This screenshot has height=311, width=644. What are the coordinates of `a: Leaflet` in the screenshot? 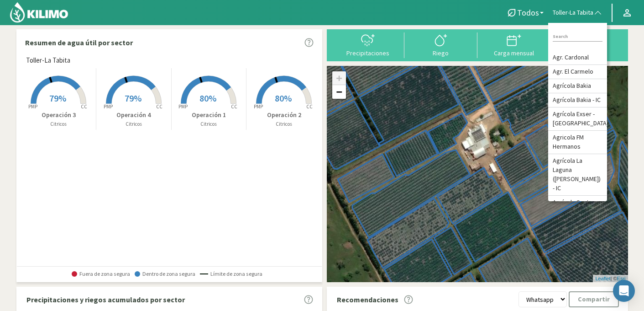 It's located at (602, 278).